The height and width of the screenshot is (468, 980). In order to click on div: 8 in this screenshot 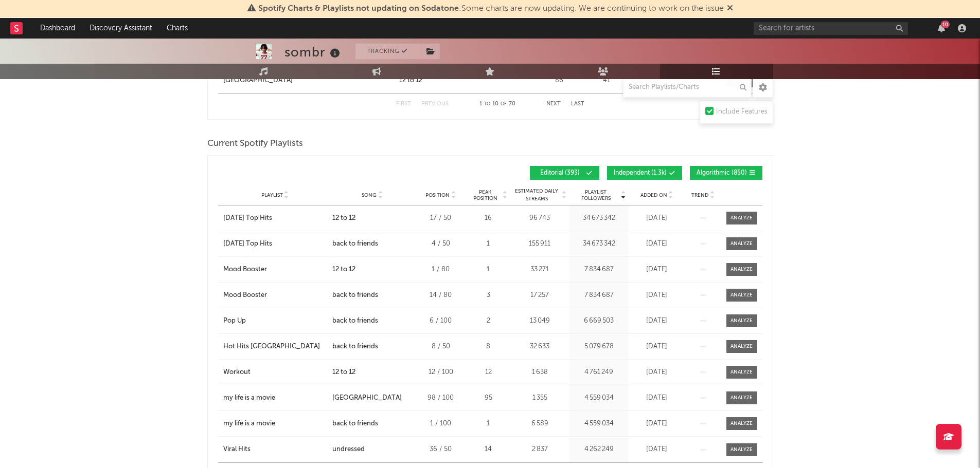, I will do `click(488, 347)`.